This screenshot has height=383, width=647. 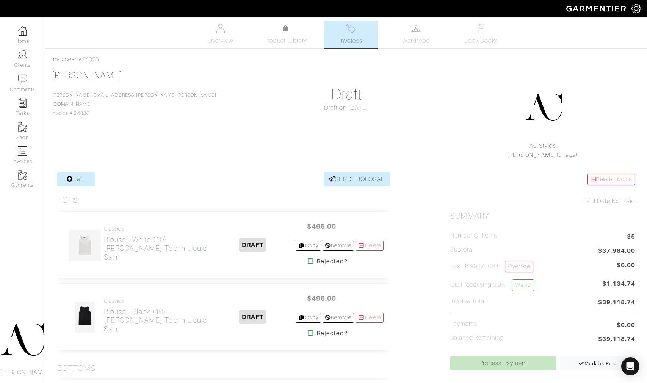 I want to click on h5: Number of Items, so click(x=474, y=236).